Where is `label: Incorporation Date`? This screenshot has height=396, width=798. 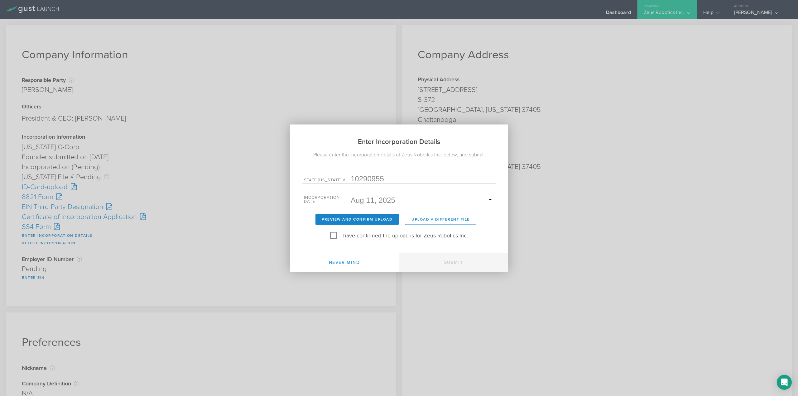 label: Incorporation Date is located at coordinates (327, 200).